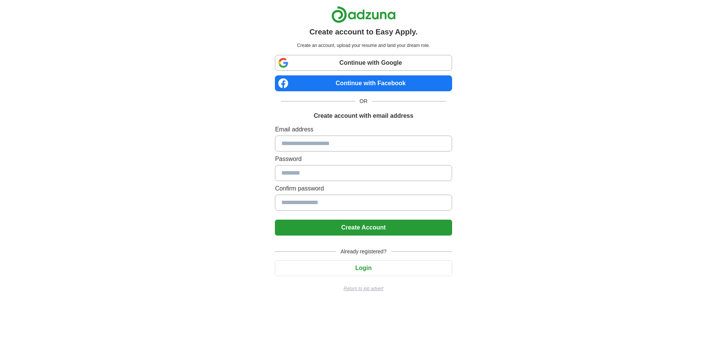  What do you see at coordinates (363, 268) in the screenshot?
I see `button: Login` at bounding box center [363, 268].